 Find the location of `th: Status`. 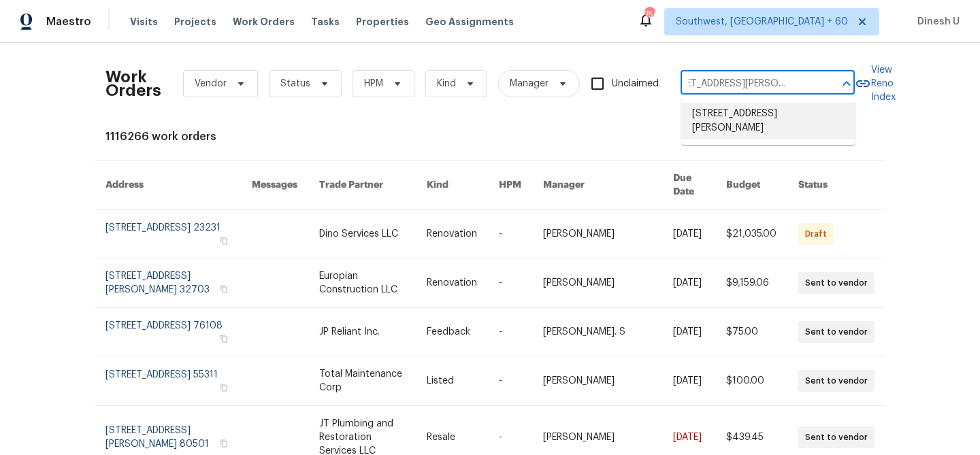

th: Status is located at coordinates (837, 185).